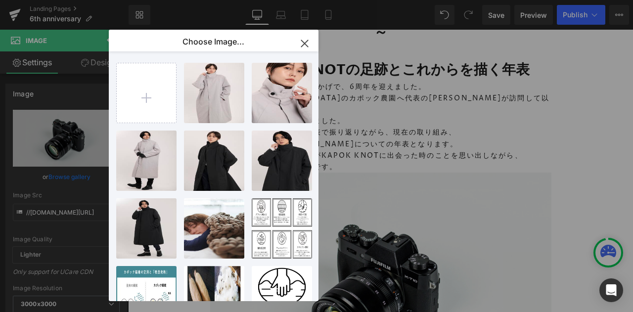 The image size is (633, 312). What do you see at coordinates (253, 91) in the screenshot?
I see `p: 様々なビッグニュースがありました。` at bounding box center [253, 91].